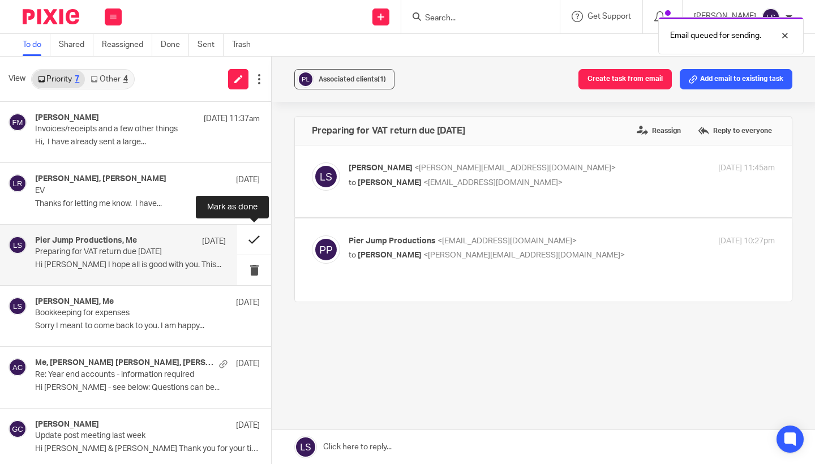 This screenshot has height=464, width=815. What do you see at coordinates (125, 436) in the screenshot?
I see `p: Update post meeting last week` at bounding box center [125, 436].